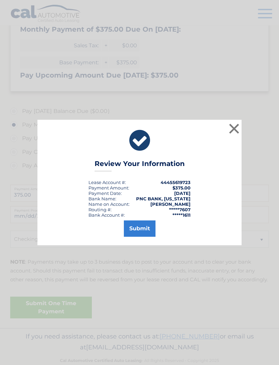 The height and width of the screenshot is (365, 279). I want to click on div: Bank Name:, so click(102, 199).